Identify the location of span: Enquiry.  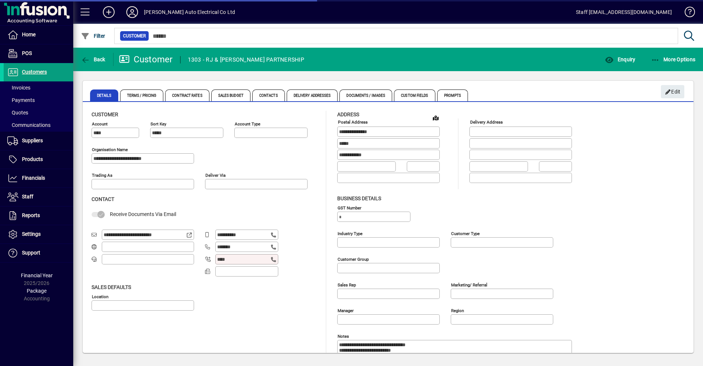
(620, 59).